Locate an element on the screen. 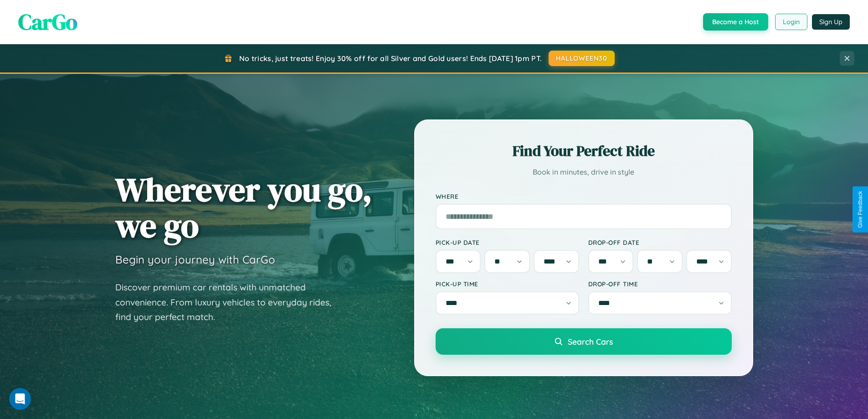 Image resolution: width=868 pixels, height=419 pixels. button: Login is located at coordinates (791, 21).